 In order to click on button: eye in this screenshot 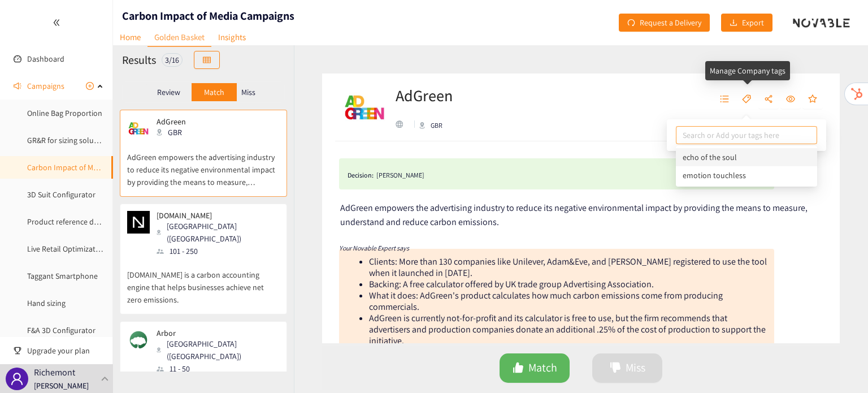, I will do `click(791, 99)`.